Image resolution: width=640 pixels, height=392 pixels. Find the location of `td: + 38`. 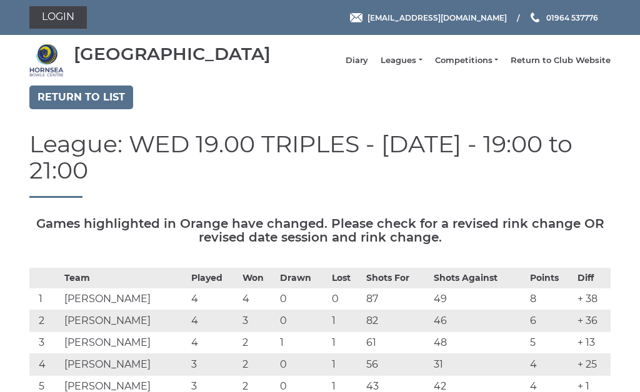

td: + 38 is located at coordinates (592, 299).